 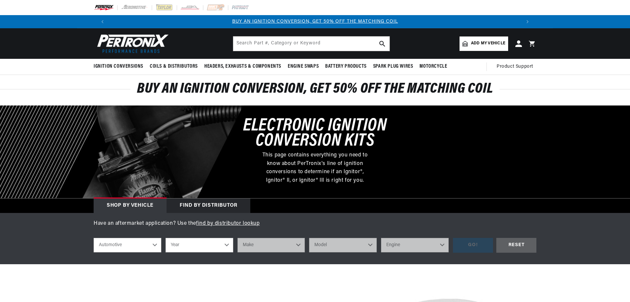 I want to click on slideshow-component: Translation missing: en.sections.announcements.announcement_bar, so click(x=315, y=22).